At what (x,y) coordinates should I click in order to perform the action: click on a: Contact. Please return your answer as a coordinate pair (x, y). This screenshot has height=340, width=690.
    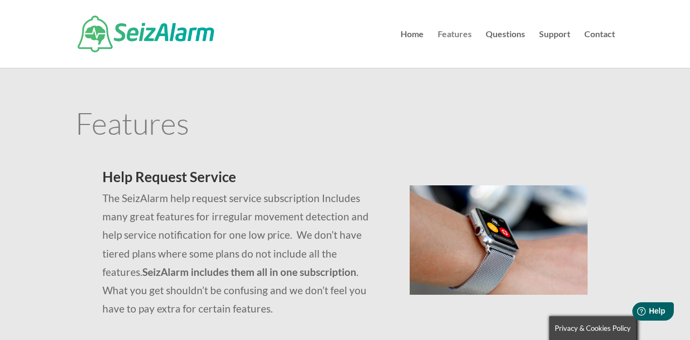
    Looking at the image, I should click on (599, 49).